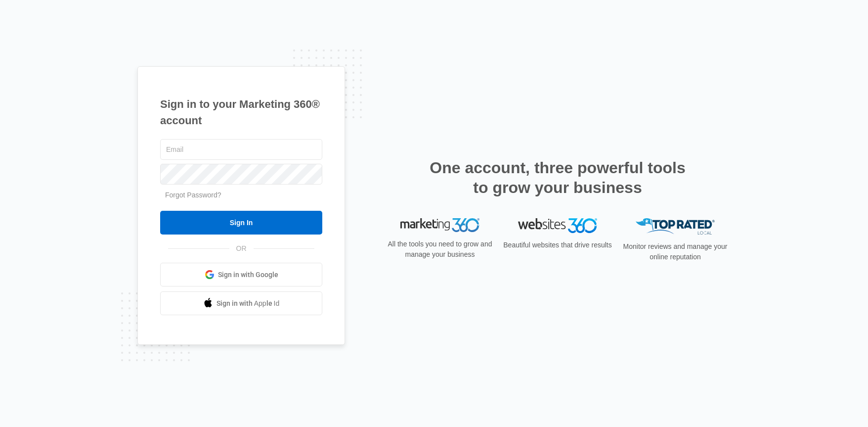  Describe the element at coordinates (241, 303) in the screenshot. I see `a: Sign in with Apple Id` at that location.